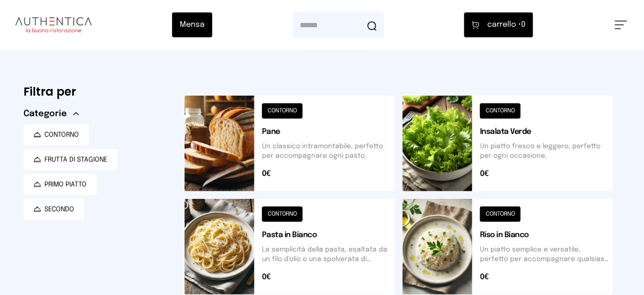  Describe the element at coordinates (66, 185) in the screenshot. I see `span: PRIMO PIATTO` at that location.